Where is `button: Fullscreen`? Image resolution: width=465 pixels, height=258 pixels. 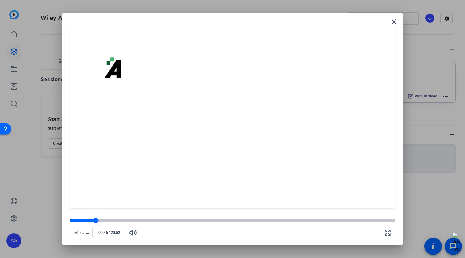 button: Fullscreen is located at coordinates (388, 232).